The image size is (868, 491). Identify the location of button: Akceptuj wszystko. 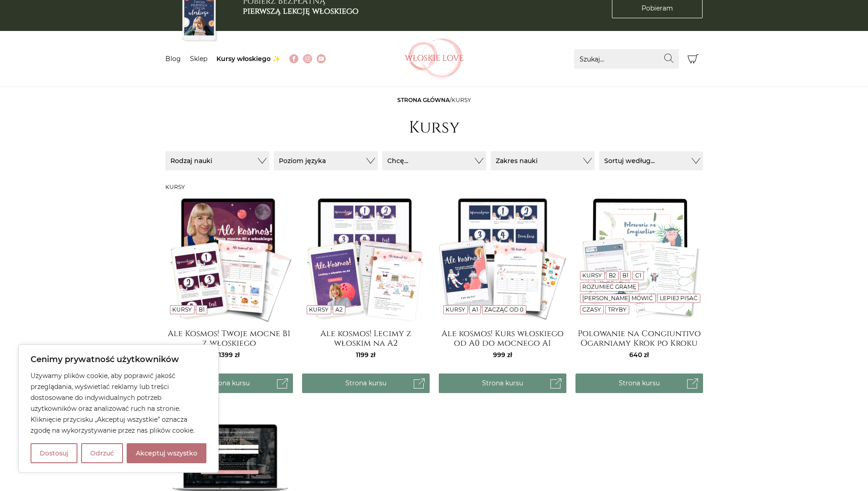
(166, 454).